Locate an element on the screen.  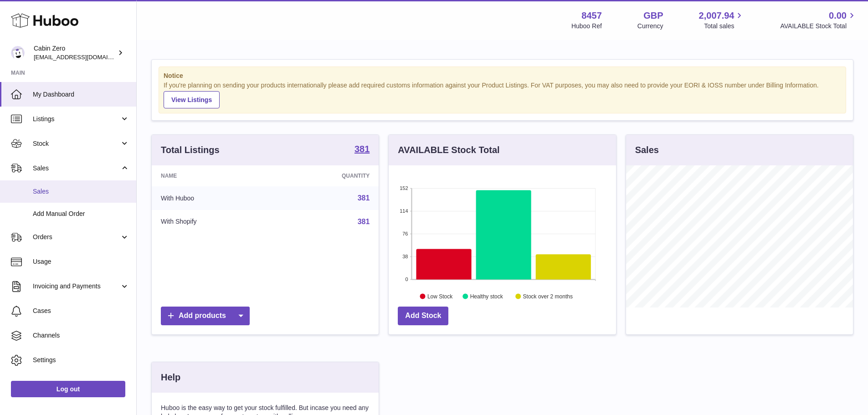
span: Channels is located at coordinates (81, 335).